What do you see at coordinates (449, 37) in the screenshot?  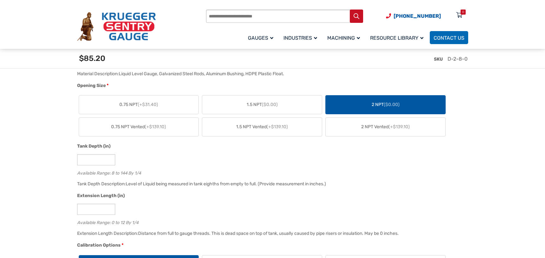 I see `a: Contact Us` at bounding box center [449, 37].